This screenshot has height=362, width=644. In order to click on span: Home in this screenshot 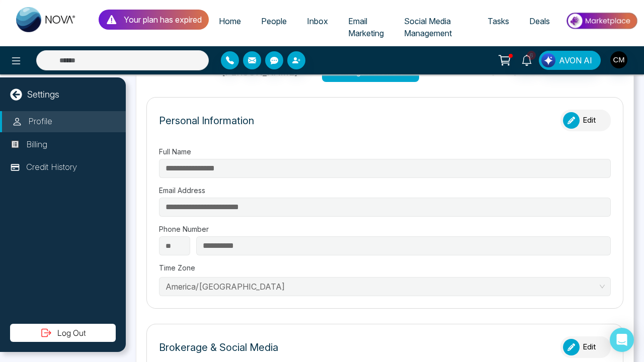, I will do `click(230, 21)`.